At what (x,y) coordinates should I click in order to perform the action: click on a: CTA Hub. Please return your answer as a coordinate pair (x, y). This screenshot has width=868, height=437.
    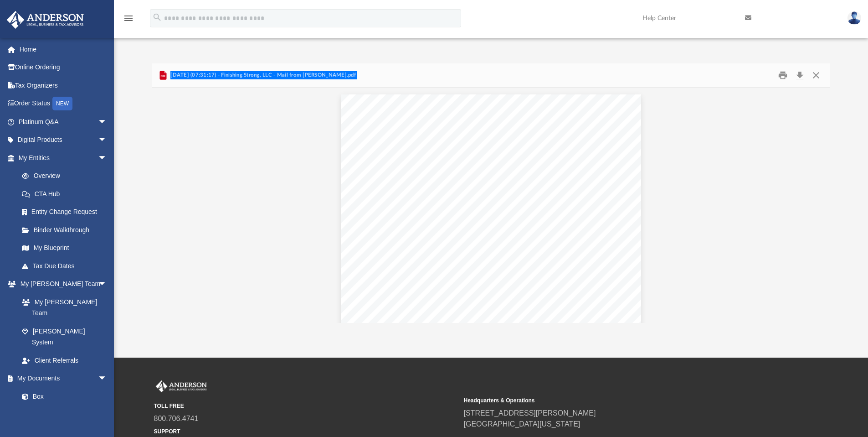
    Looking at the image, I should click on (67, 194).